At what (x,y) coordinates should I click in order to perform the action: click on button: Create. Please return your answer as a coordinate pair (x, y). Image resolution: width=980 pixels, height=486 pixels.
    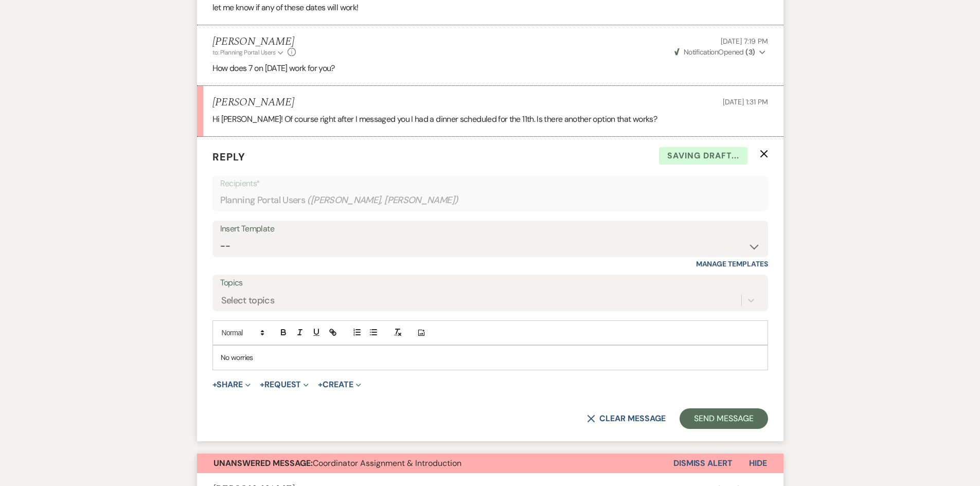
    Looking at the image, I should click on (339, 385).